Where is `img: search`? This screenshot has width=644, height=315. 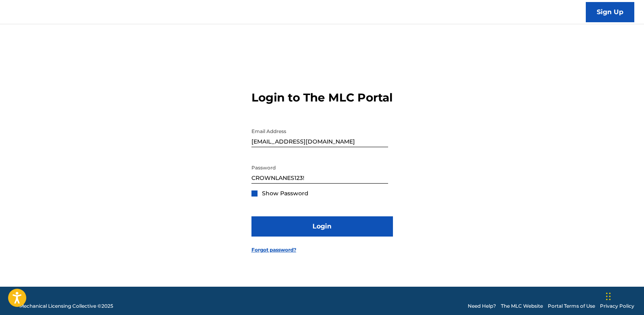 img: search is located at coordinates (552, 12).